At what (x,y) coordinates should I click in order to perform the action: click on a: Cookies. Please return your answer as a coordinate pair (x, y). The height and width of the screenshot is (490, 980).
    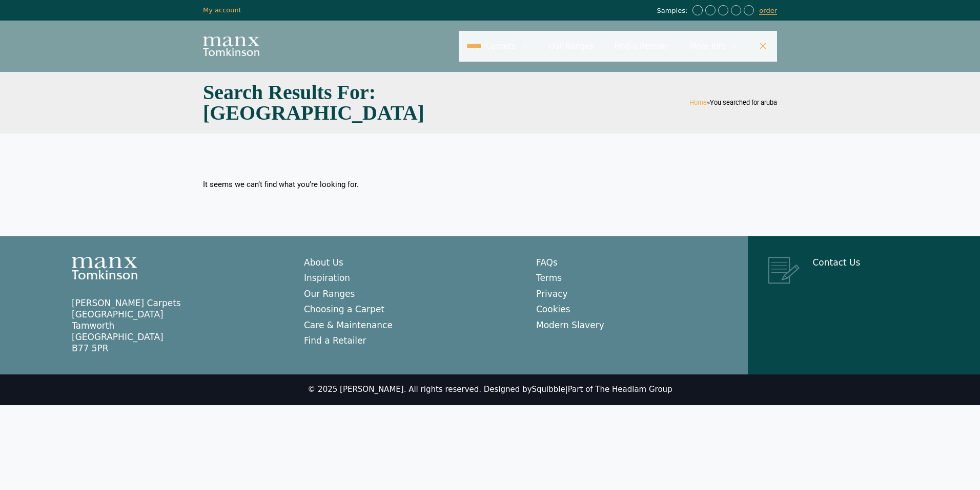
    Looking at the image, I should click on (553, 309).